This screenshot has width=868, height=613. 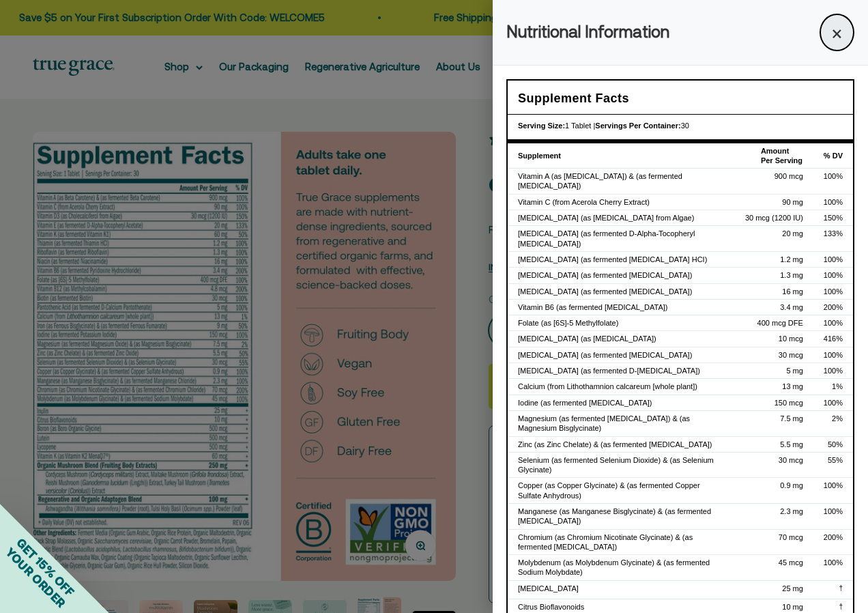 I want to click on div: Selenium (as fermented Selenium Dioxide) & (as Selenium Glycinate), so click(x=621, y=465).